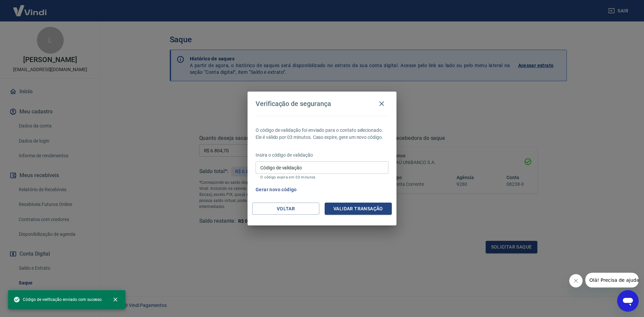 The height and width of the screenshot is (317, 644). I want to click on span: Olá! Precisa de ajuda?, so click(30, 7).